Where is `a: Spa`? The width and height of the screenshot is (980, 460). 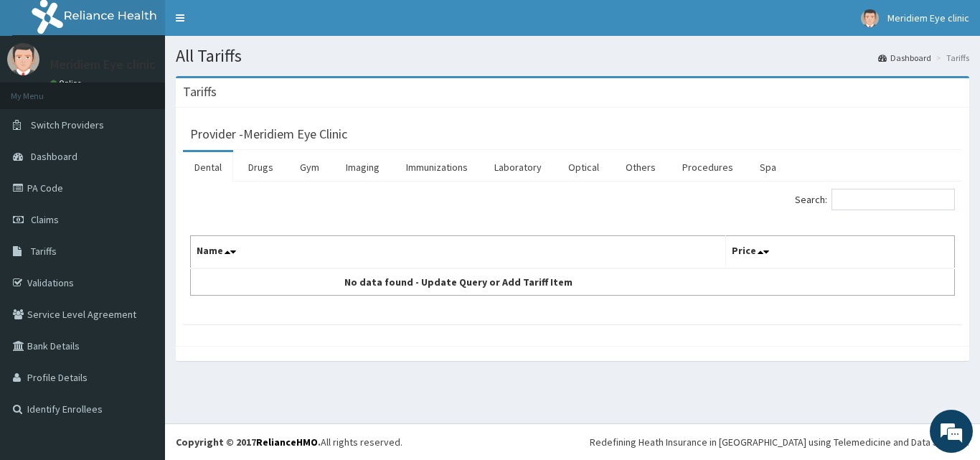 a: Spa is located at coordinates (768, 167).